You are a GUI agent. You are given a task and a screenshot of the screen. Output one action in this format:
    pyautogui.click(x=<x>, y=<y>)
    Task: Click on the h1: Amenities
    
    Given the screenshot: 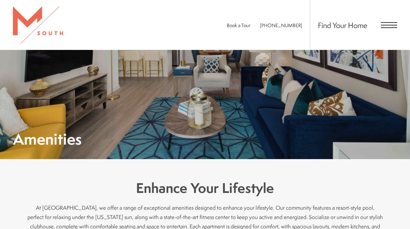 What is the action you would take?
    pyautogui.click(x=47, y=139)
    